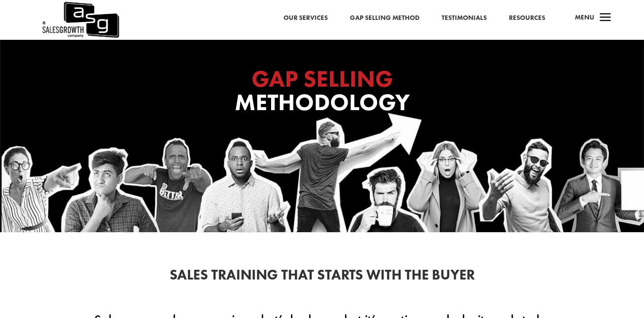 This screenshot has height=318, width=644. What do you see at coordinates (585, 17) in the screenshot?
I see `span: Menu` at bounding box center [585, 17].